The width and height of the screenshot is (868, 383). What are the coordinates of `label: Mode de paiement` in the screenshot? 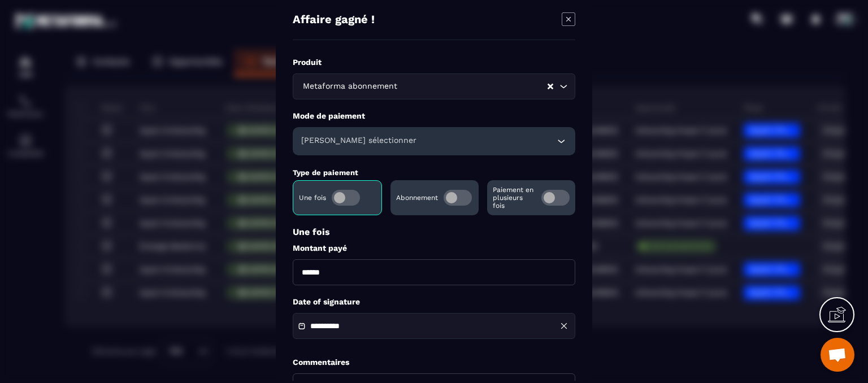 It's located at (434, 116).